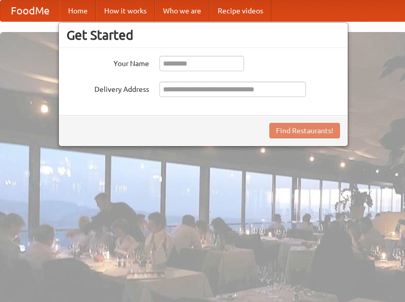 The width and height of the screenshot is (405, 302). I want to click on a: FoodMe, so click(30, 11).